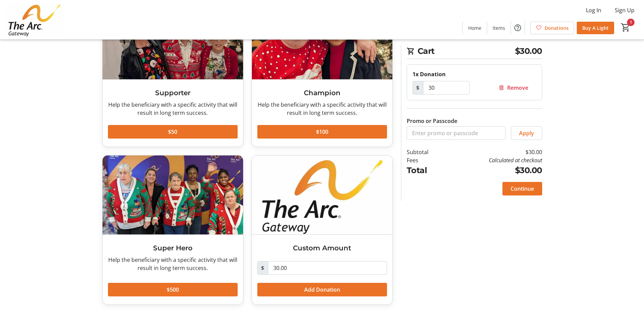  Describe the element at coordinates (527, 133) in the screenshot. I see `button: Apply` at that location.